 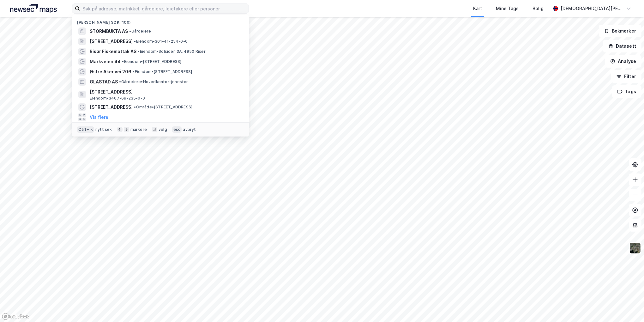 What do you see at coordinates (172, 52) in the screenshot?
I see `span: Eiendom • Solsiden 3A, 4950 Risør` at bounding box center [172, 52].